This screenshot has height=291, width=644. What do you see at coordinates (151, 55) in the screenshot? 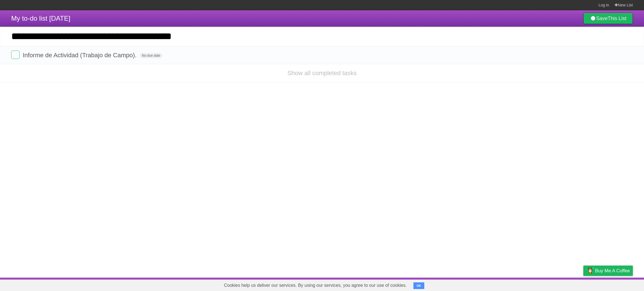
I see `span: No due date` at bounding box center [151, 55].